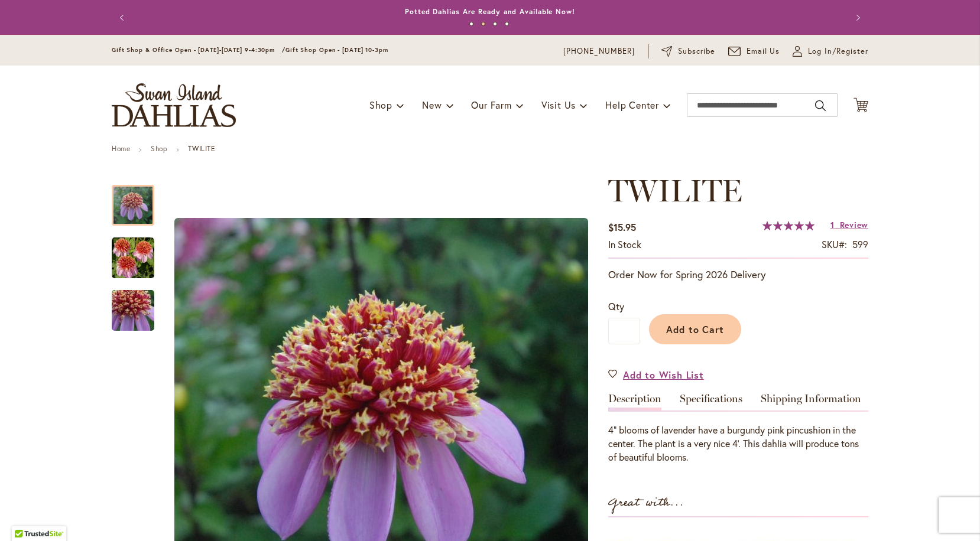 The image size is (980, 541). What do you see at coordinates (635, 402) in the screenshot?
I see `a: Description` at bounding box center [635, 402].